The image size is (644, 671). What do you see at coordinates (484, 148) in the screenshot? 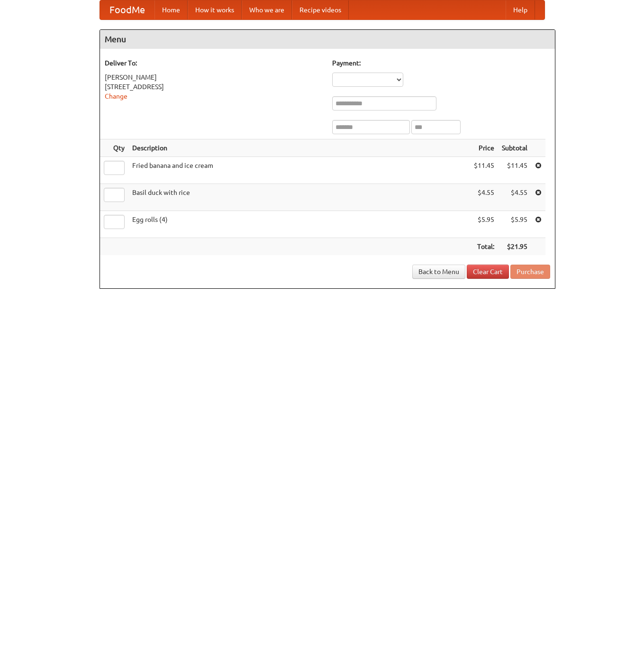
I see `th: Price` at bounding box center [484, 148].